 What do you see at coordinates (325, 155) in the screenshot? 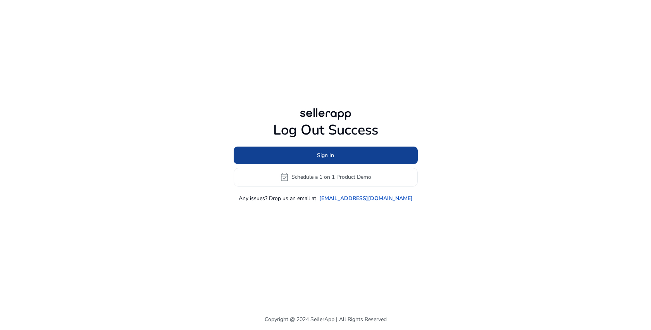
I see `span: Sign In` at bounding box center [325, 155].